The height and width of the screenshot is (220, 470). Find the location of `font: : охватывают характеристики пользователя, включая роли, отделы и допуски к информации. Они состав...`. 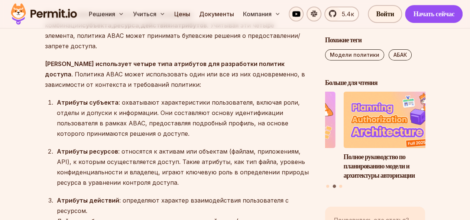

font: : охватывают характеристики пользователя, включая роли, отделы и допуски к информации. Они состав... is located at coordinates (178, 118).